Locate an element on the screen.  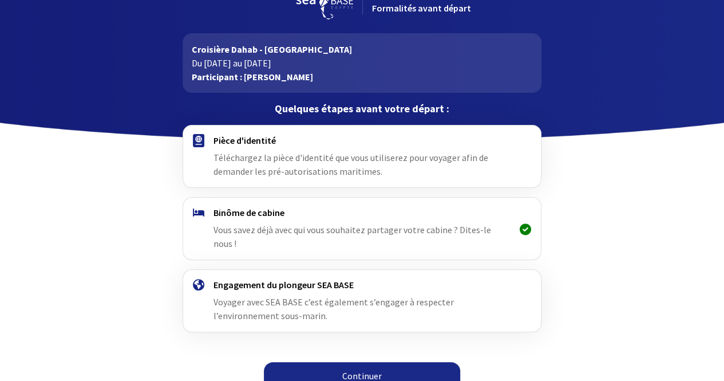
h4: Engagement du plongeur SEA BASE is located at coordinates (362, 285).